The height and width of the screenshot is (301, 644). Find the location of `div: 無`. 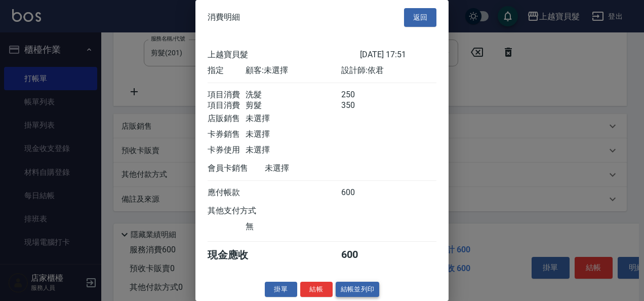

div: 無 is located at coordinates (293, 227).